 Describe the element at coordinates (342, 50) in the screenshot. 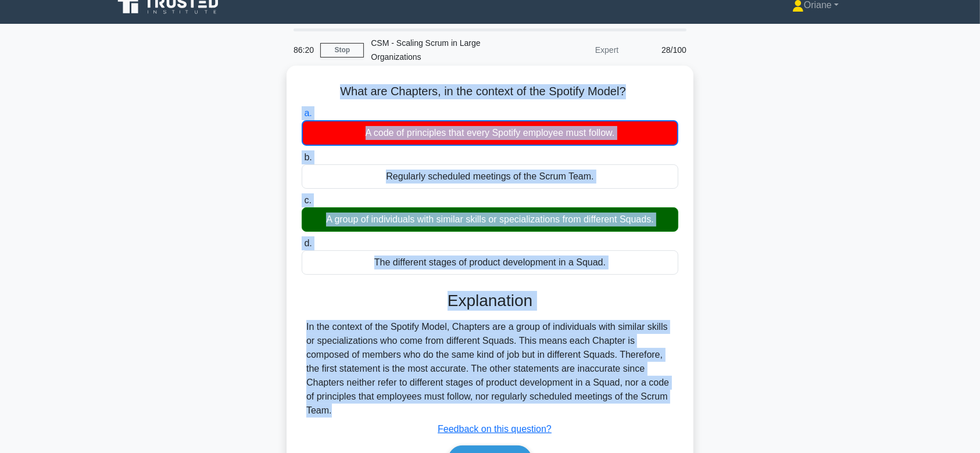

I see `a: Stop` at that location.